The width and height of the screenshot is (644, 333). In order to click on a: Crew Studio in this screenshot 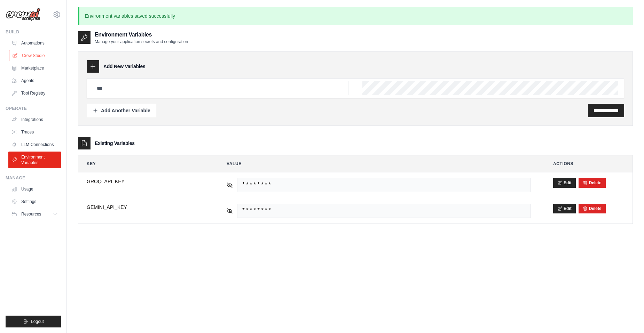, I will do `click(35, 56)`.